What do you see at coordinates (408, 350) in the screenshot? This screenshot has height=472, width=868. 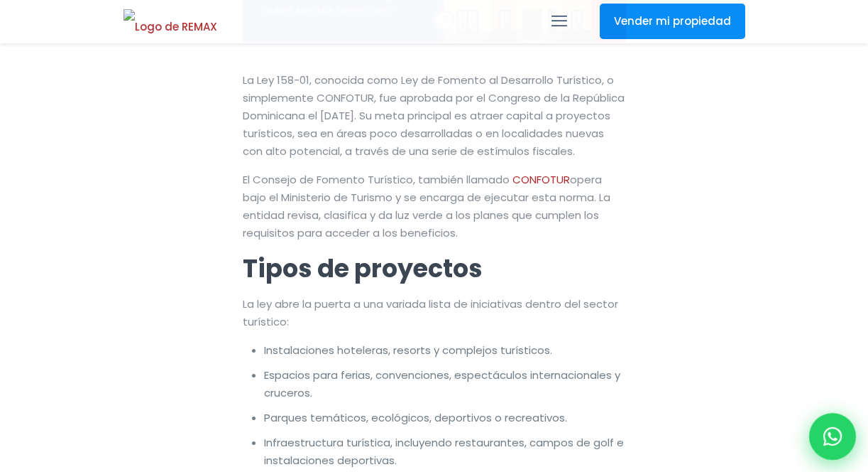 I see `span: Instalaciones hoteleras, resorts y complejos turísticos.` at bounding box center [408, 350].